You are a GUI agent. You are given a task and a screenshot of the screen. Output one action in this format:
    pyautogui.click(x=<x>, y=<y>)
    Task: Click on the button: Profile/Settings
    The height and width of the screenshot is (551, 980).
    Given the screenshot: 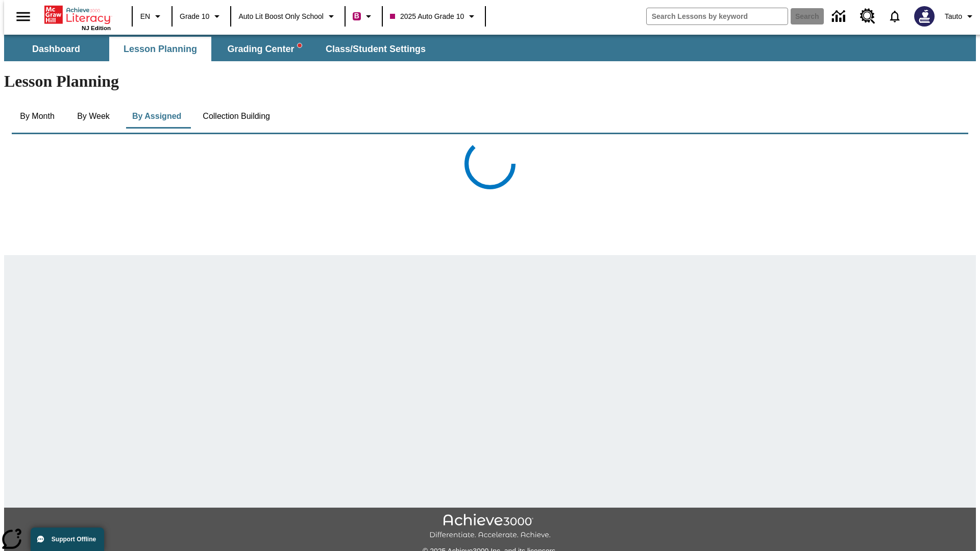 What is the action you would take?
    pyautogui.click(x=960, y=16)
    